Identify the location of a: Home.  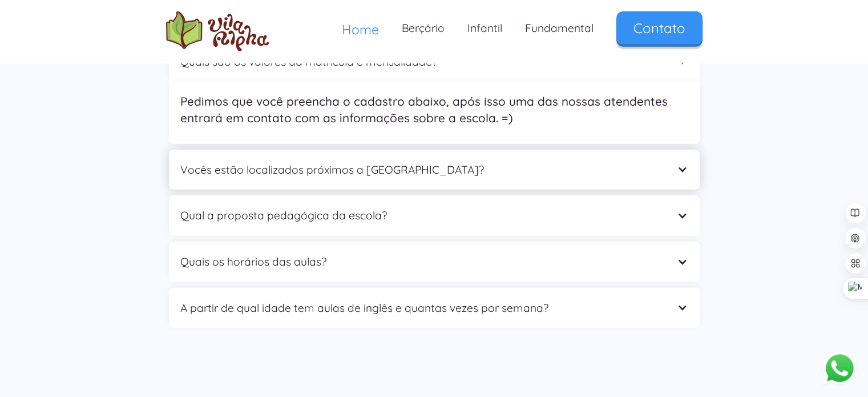
(360, 29).